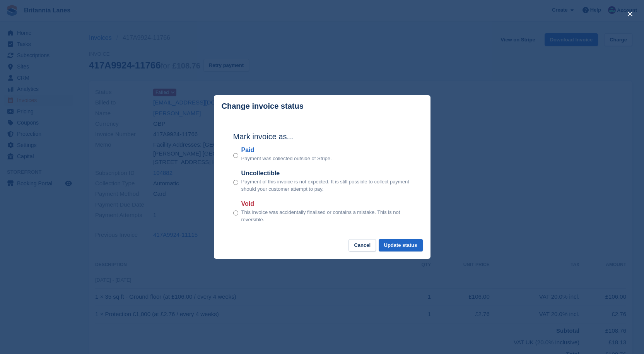  Describe the element at coordinates (326, 174) in the screenshot. I see `label: Uncollectible` at that location.